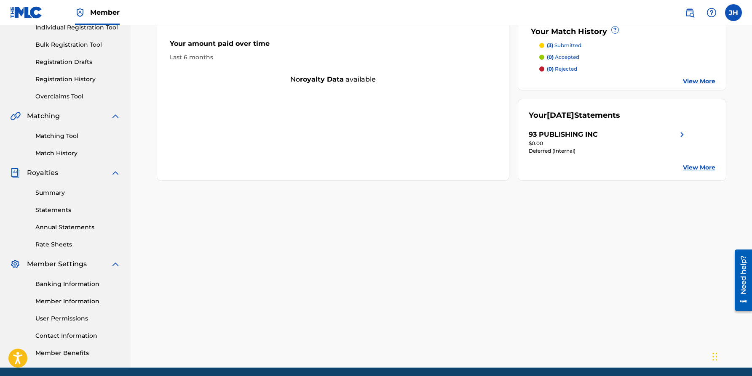 The width and height of the screenshot is (752, 376). Describe the element at coordinates (608, 144) in the screenshot. I see `div: $0.00` at that location.